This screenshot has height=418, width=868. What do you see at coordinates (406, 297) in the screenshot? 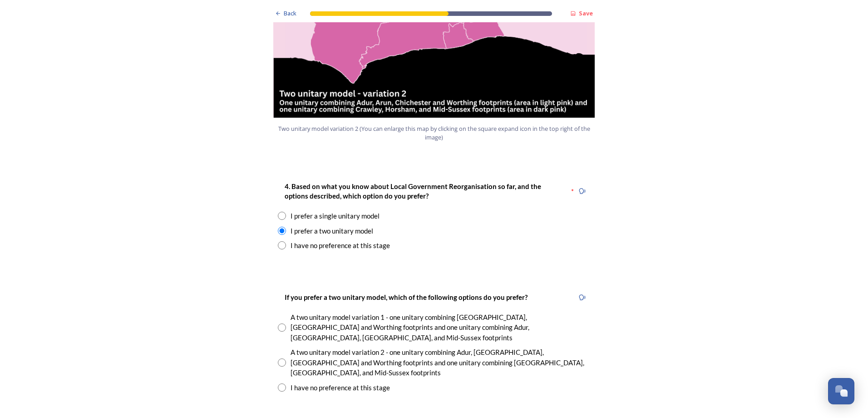
I see `strong: If you prefer a two unitary model, which of the following options do you prefer?` at bounding box center [406, 297].